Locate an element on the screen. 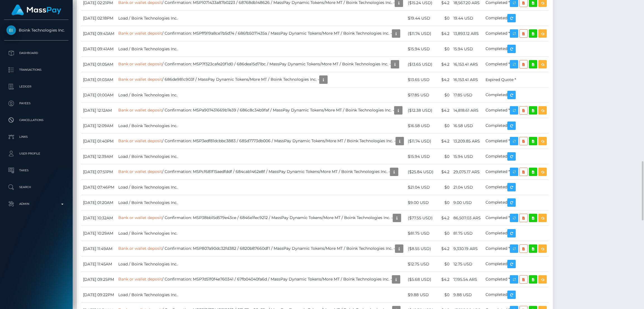  td: 9.00 USD is located at coordinates (467, 202).